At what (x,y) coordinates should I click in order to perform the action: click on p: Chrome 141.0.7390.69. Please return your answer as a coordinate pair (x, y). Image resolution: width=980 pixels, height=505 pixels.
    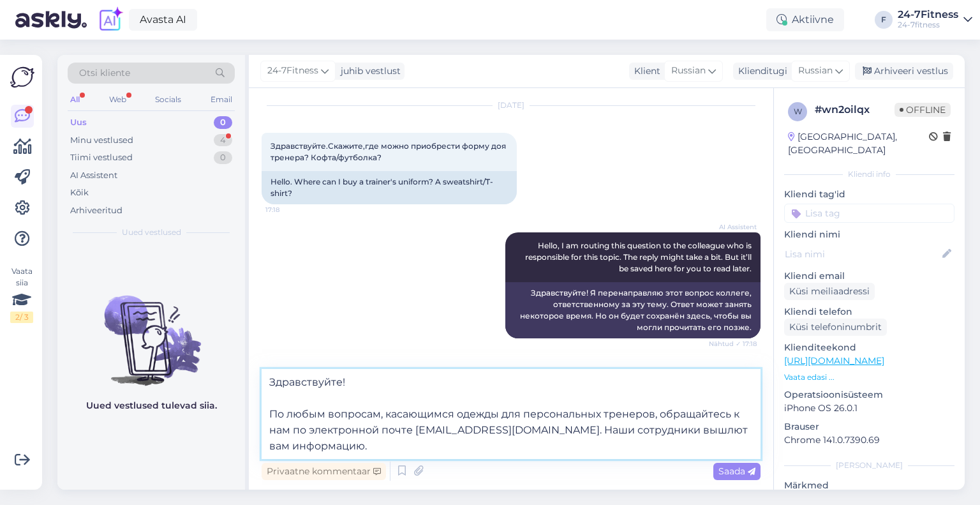
    Looking at the image, I should click on (869, 440).